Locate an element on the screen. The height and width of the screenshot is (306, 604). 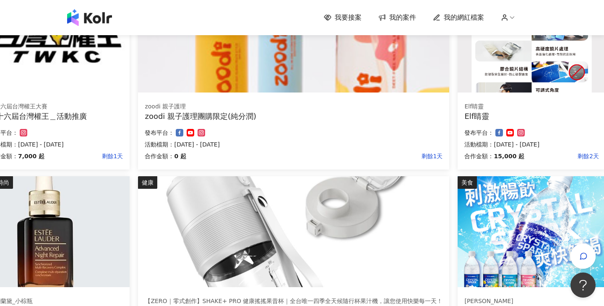
p: 15,000 起 is located at coordinates (508, 156).